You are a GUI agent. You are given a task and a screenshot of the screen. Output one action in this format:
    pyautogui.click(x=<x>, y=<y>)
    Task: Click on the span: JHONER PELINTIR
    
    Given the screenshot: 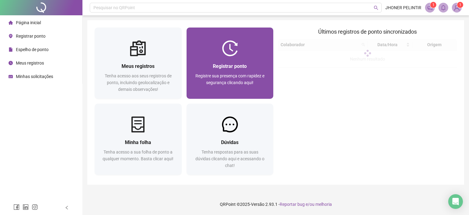 What is the action you would take?
    pyautogui.click(x=403, y=8)
    